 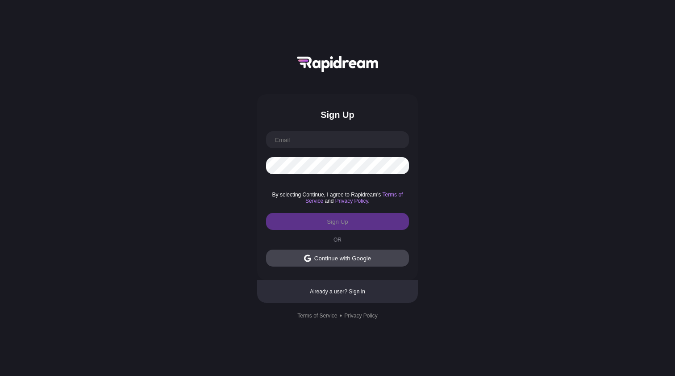 I want to click on div: Already a user? Sign in, so click(x=337, y=291).